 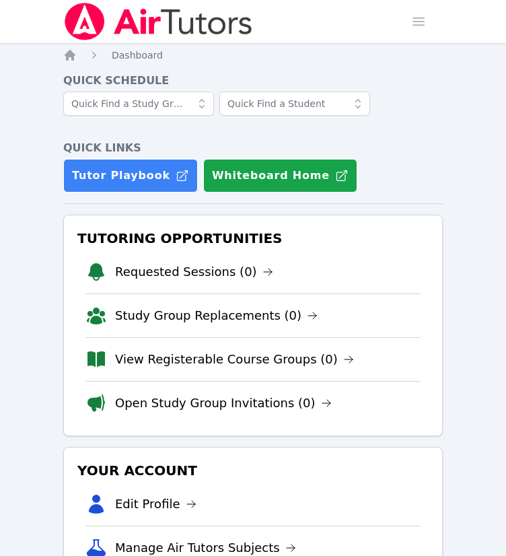 What do you see at coordinates (280, 176) in the screenshot?
I see `button: Whiteboard Home` at bounding box center [280, 176].